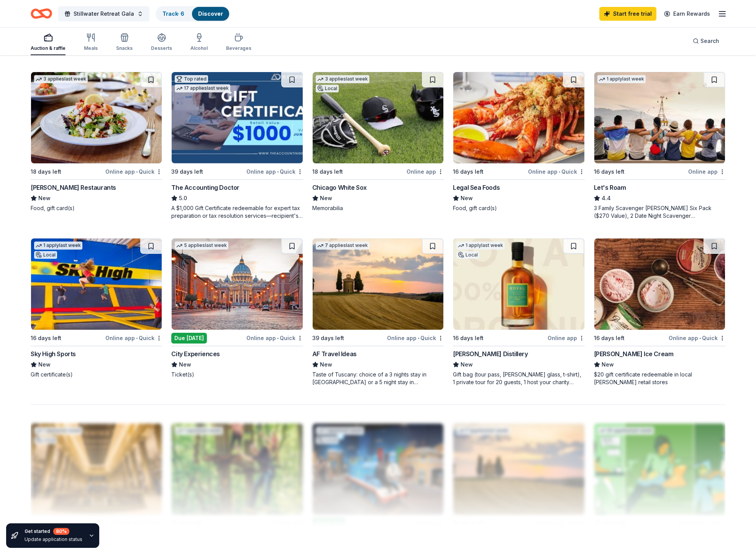  I want to click on img: Image for KOVAL Distillery, so click(518, 284).